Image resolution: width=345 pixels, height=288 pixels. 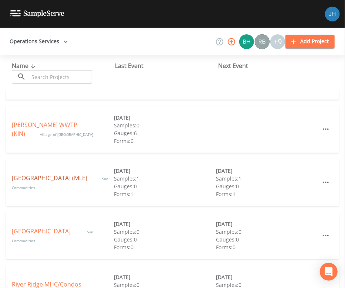 What do you see at coordinates (60, 77) in the screenshot?
I see `input: Search Projects` at bounding box center [60, 77].